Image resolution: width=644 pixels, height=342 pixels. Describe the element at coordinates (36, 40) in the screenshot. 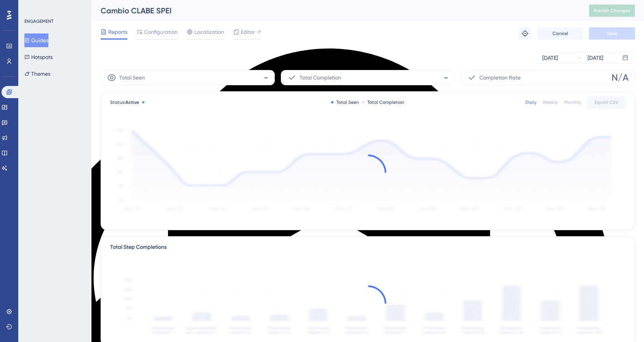

I see `button: Guides` at that location.